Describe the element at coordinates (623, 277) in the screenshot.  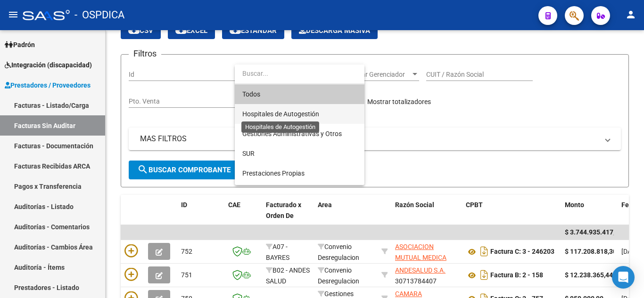
I see `div: Open Intercom Messenger` at that location.